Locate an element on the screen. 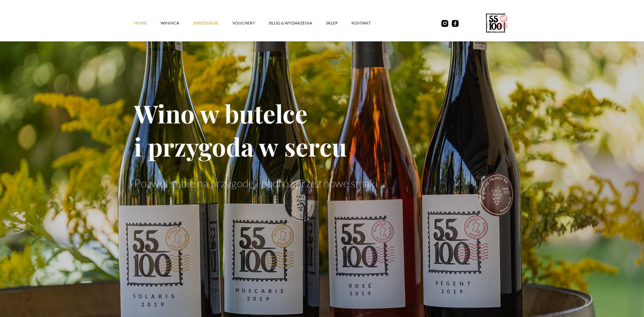 The height and width of the screenshot is (317, 644). a: Blog & Wydarzenia is located at coordinates (297, 23).